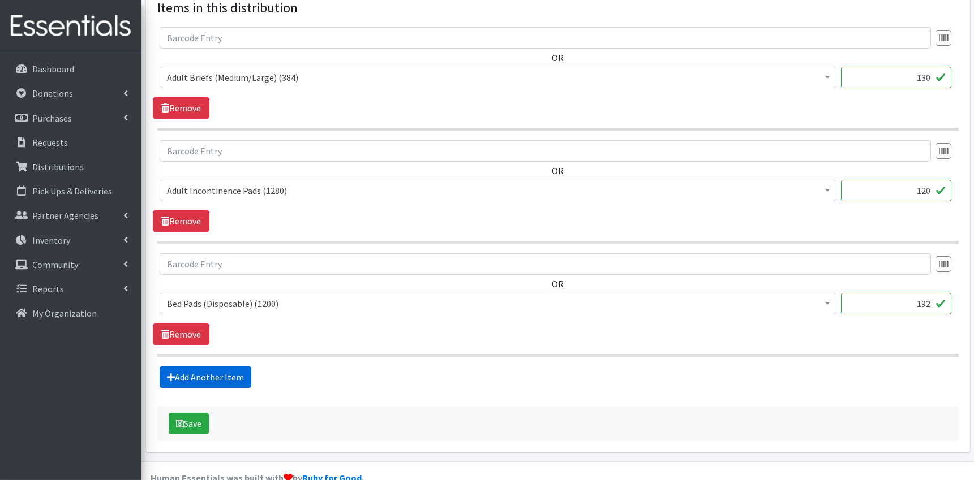  What do you see at coordinates (51, 241) in the screenshot?
I see `p: Inventory` at bounding box center [51, 241].